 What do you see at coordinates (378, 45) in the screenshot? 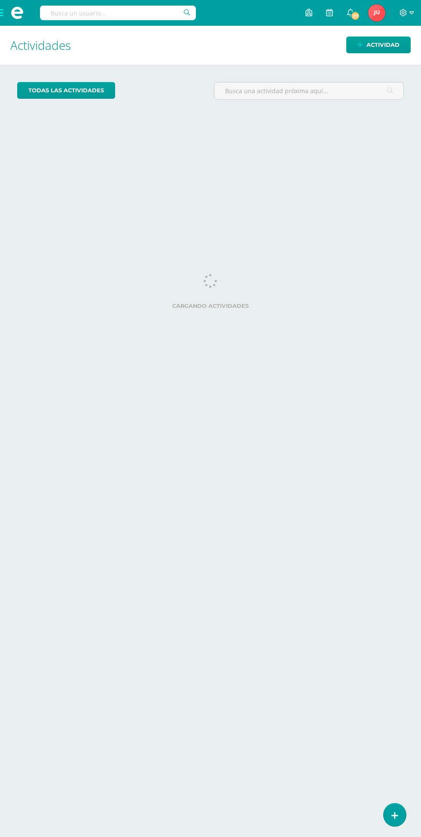
I see `a: Actividad` at bounding box center [378, 45].